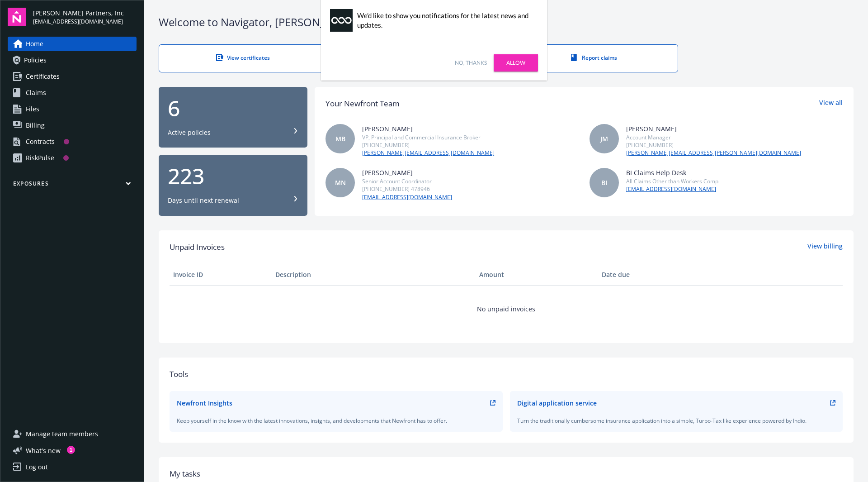  I want to click on div: Report claims, so click(594, 57).